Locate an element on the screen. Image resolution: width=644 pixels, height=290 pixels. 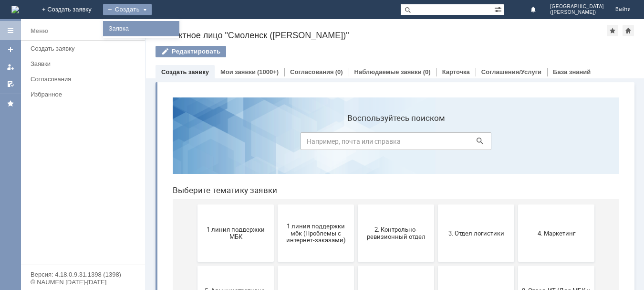
span: 3. Отдел логистики is located at coordinates (311, 143).